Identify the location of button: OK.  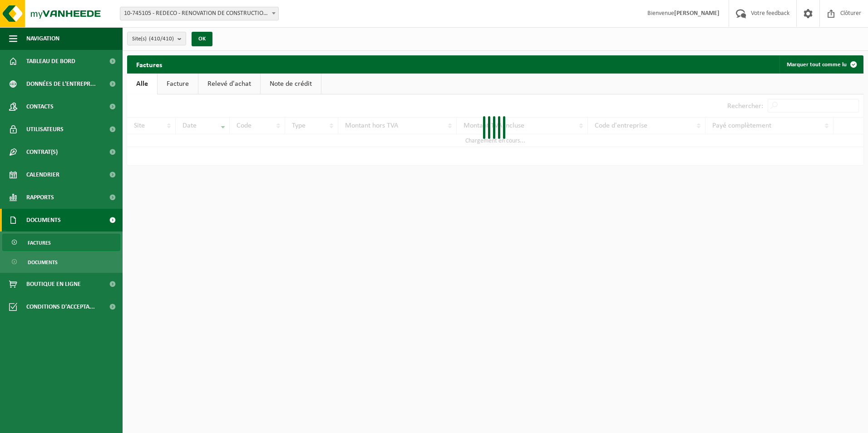
(202, 39).